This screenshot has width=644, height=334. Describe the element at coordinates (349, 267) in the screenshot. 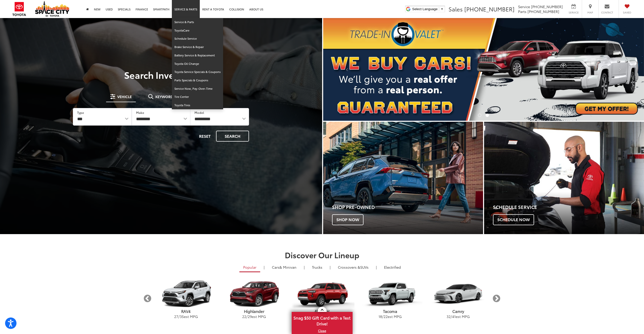

I see `span: Crossovers &` at that location.